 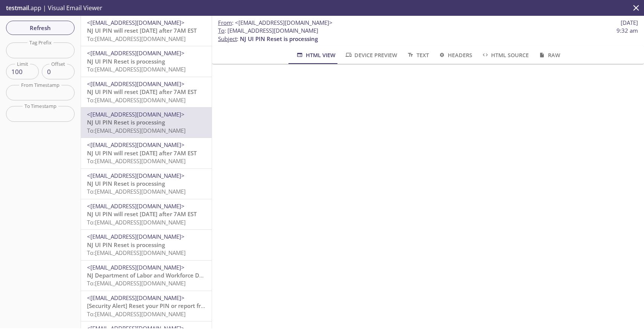 I want to click on span: testmail, so click(x=18, y=8).